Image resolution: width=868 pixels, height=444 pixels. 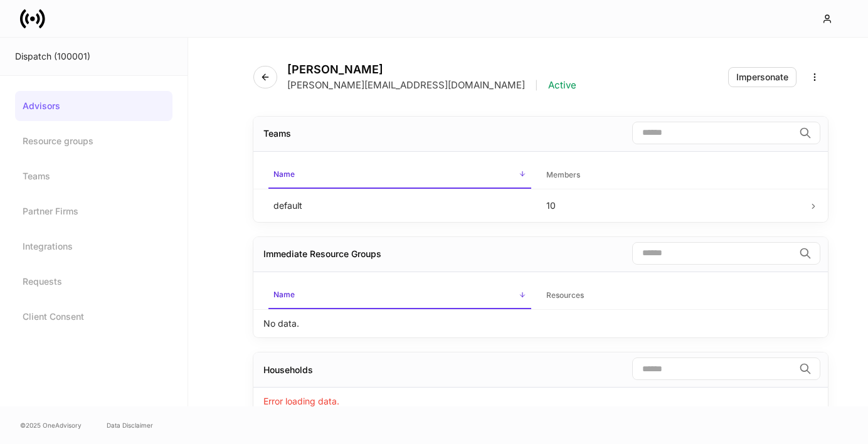 I want to click on div: Immediate Resource Groups, so click(x=322, y=254).